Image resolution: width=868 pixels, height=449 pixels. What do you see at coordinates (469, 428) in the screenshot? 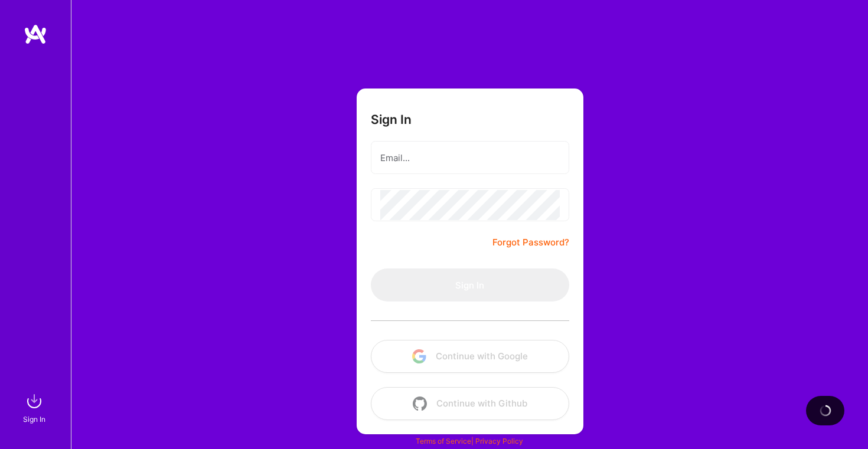
I see `div: © 2025 ATeams Inc., All rights reserved.` at bounding box center [469, 428].